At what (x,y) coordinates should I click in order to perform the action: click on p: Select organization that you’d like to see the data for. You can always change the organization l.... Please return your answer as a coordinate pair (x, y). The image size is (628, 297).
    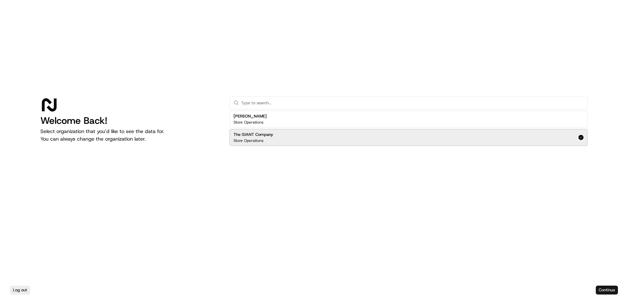
    Looking at the image, I should click on (130, 135).